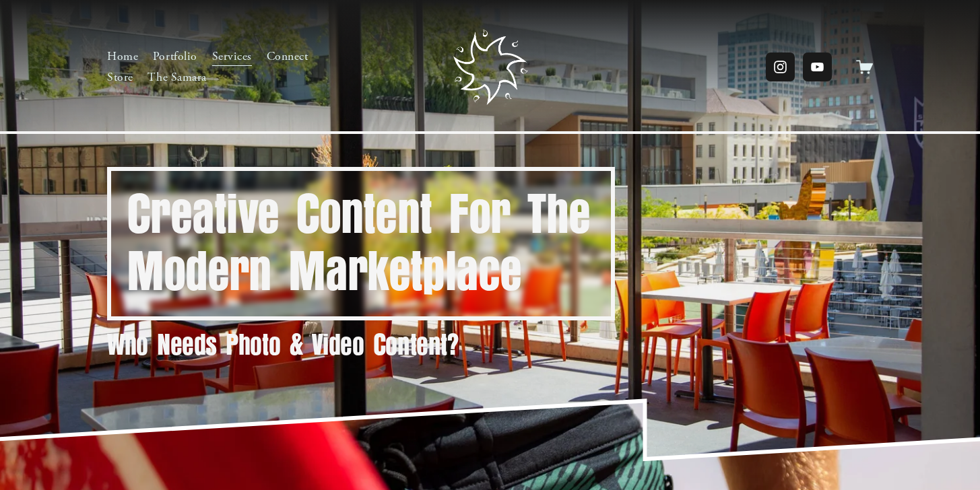  What do you see at coordinates (283, 345) in the screenshot?
I see `span: Who Needs Photo & Video Content?` at bounding box center [283, 345].